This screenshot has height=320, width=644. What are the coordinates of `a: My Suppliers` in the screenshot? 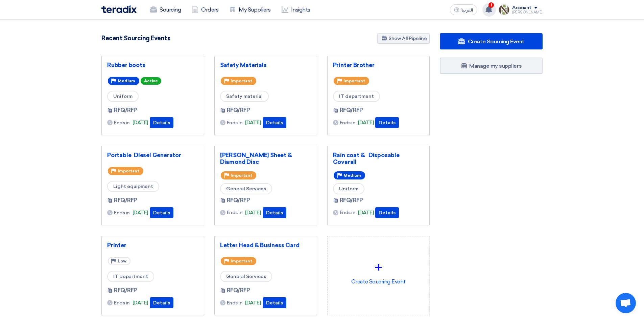 It's located at (250, 10).